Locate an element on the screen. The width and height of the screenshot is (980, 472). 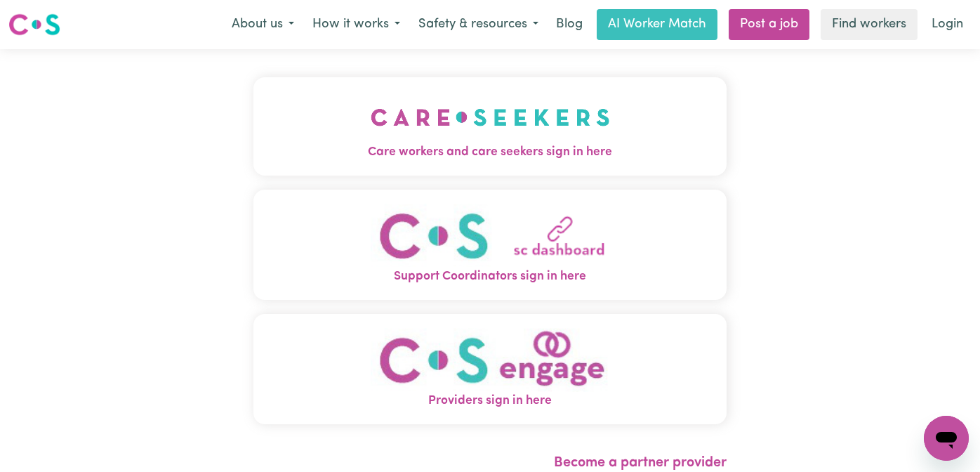
span: Providers sign in here is located at coordinates (490, 402).